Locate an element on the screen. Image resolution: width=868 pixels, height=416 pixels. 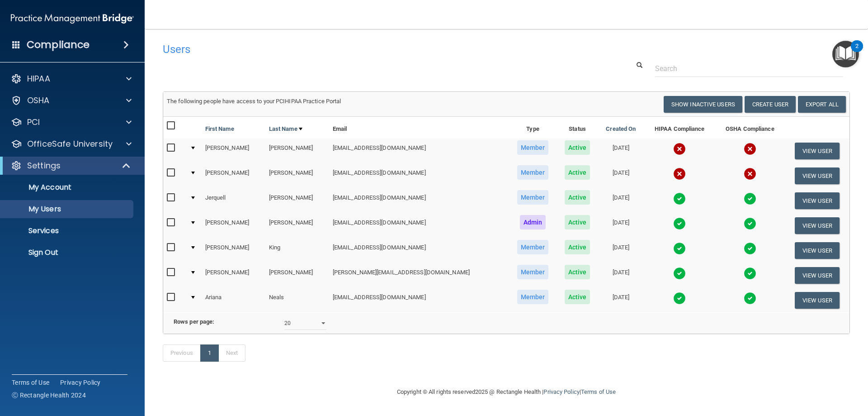
div: Copyright © All rights reserved 2025 @ Rectangle Health | | is located at coordinates (506, 392).